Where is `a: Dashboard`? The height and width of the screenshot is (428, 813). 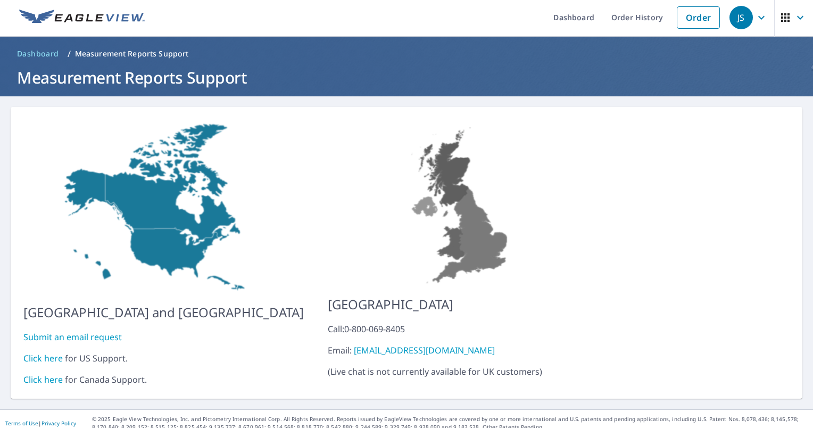 a: Dashboard is located at coordinates (38, 54).